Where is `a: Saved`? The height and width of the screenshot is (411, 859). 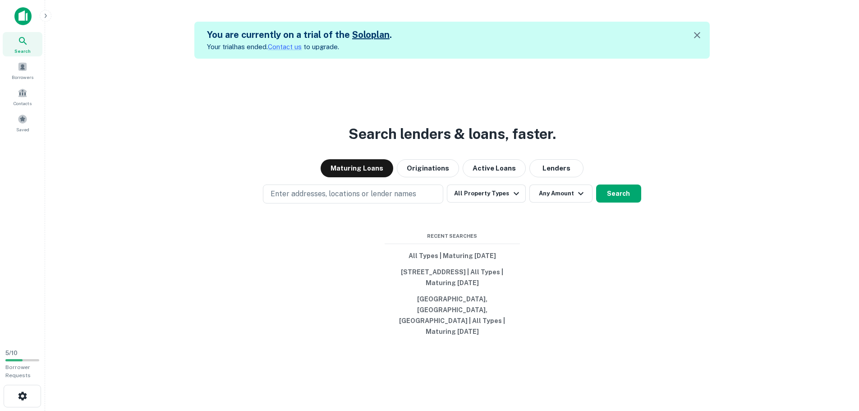 a: Saved is located at coordinates (23, 123).